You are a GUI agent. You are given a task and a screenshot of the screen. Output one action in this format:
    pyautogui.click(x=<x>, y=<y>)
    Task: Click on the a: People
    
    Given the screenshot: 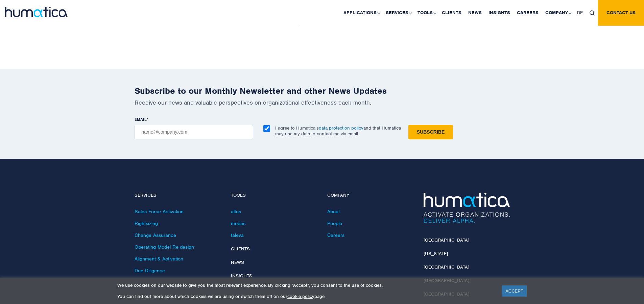 What is the action you would take?
    pyautogui.click(x=335, y=224)
    